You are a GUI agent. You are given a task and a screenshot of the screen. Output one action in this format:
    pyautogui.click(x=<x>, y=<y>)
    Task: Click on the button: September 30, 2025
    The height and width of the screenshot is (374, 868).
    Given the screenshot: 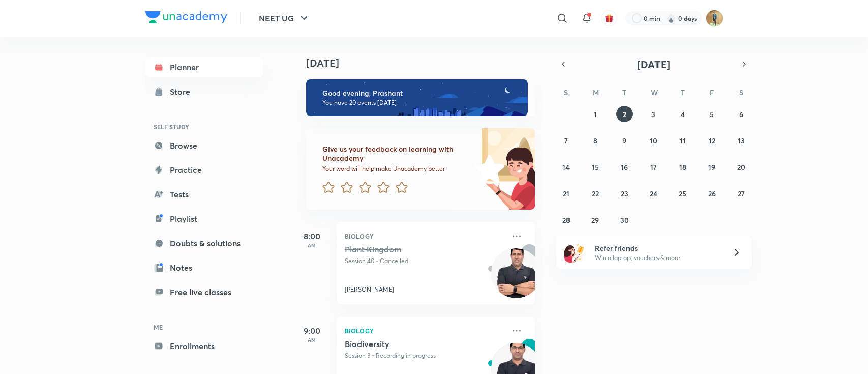 What is the action you would take?
    pyautogui.click(x=625, y=220)
    